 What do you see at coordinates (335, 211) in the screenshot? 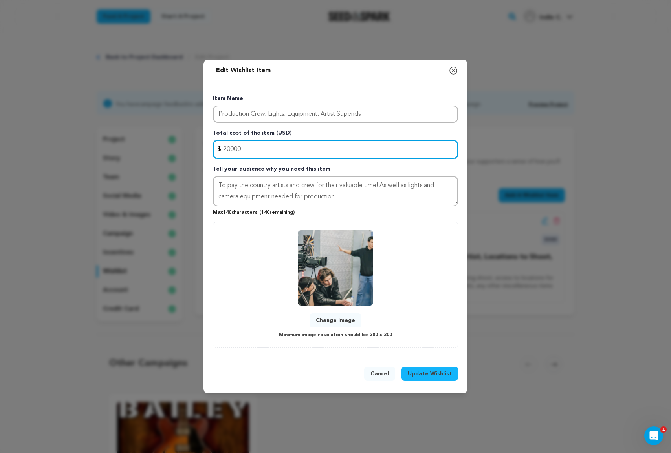
I see `p: Max characters ( remaining)` at bounding box center [335, 211].